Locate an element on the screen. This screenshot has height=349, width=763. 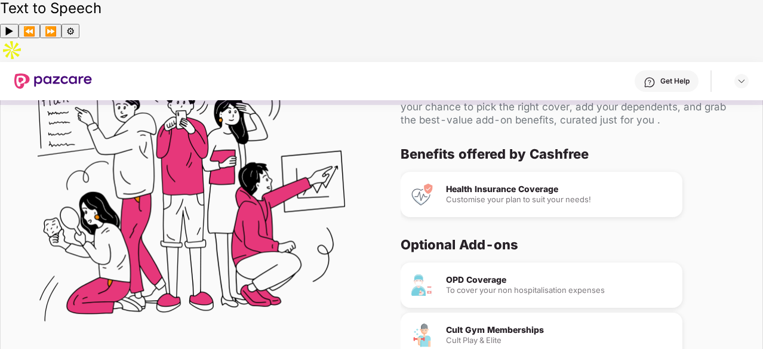
div: Benefits offered by Cashfree is located at coordinates (567, 154).